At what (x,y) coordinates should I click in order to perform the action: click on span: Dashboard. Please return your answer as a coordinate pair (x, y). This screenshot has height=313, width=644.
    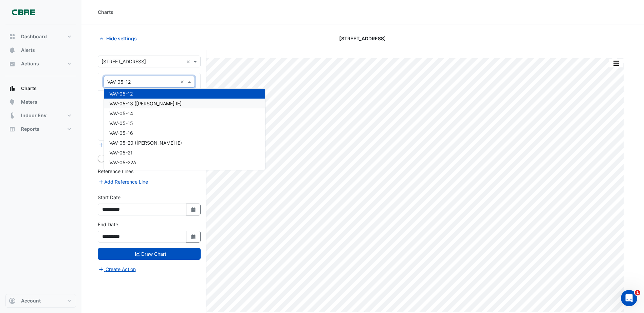
    Looking at the image, I should click on (34, 37).